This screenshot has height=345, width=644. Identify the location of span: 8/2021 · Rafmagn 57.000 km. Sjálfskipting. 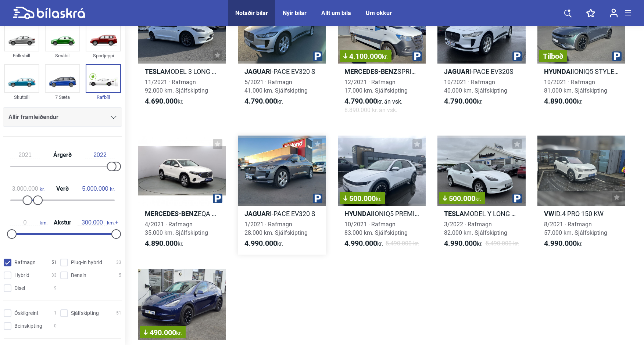
(575, 228).